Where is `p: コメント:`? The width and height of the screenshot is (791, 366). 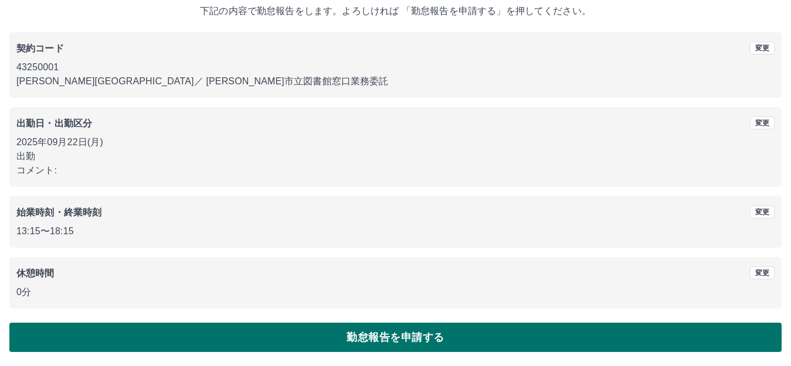
p: コメント: is located at coordinates (395, 171).